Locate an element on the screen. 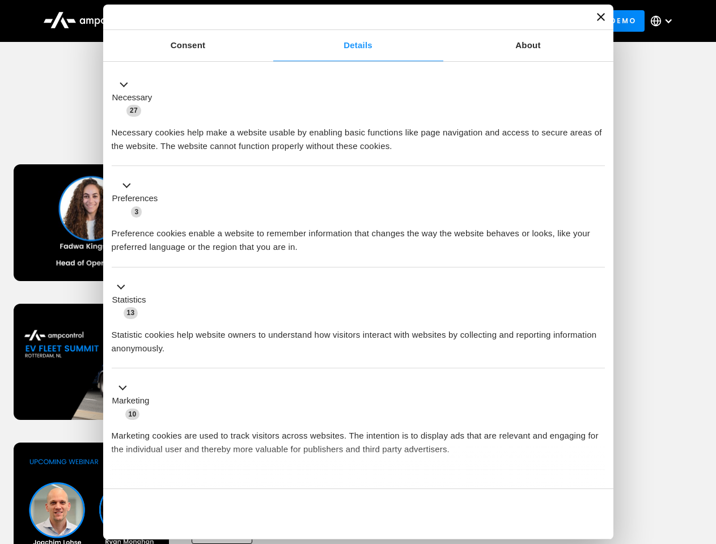  span: 2 is located at coordinates (192, 490).